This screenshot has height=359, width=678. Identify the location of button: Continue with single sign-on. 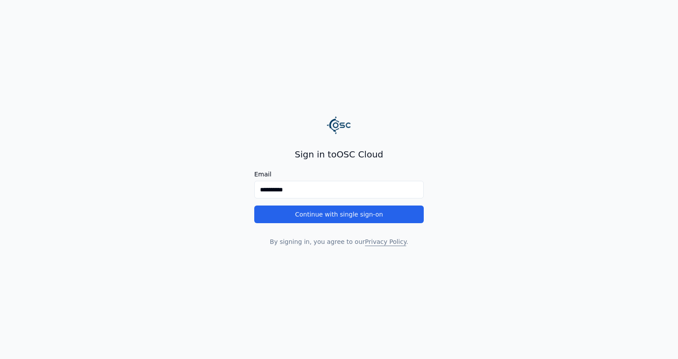
(339, 214).